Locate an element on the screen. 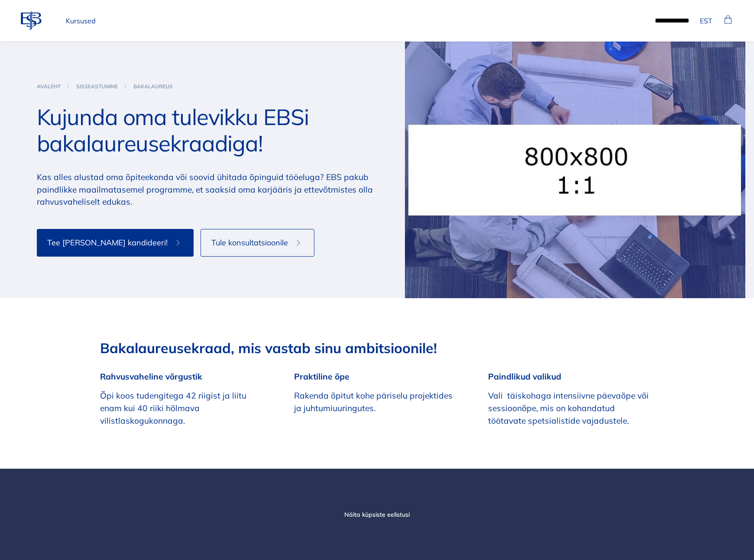  p: Õpi koos tudengitega 42 riigist ja liitu enam kui 40 riiki hõlmava vilistlaskogukonnaga. is located at coordinates (183, 408).